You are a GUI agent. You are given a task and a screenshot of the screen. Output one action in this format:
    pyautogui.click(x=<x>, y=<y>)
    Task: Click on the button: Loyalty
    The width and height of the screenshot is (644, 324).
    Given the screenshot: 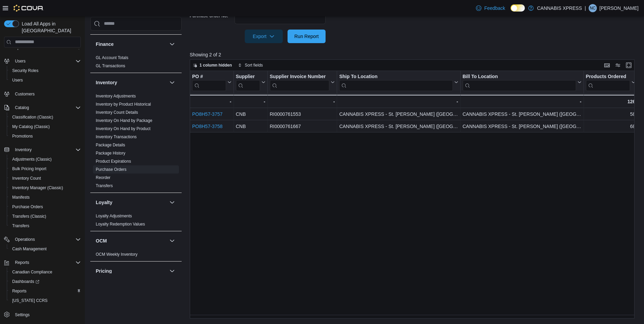 What is the action you would take?
    pyautogui.click(x=172, y=203)
    